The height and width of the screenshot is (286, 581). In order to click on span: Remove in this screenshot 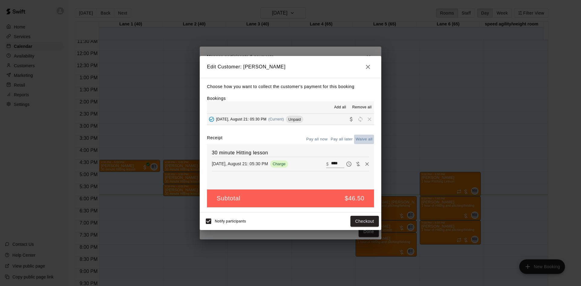, I will do `click(370, 119)`.